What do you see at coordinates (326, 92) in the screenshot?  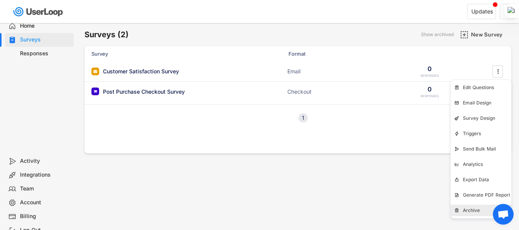 I see `div: Checkout` at bounding box center [326, 92].